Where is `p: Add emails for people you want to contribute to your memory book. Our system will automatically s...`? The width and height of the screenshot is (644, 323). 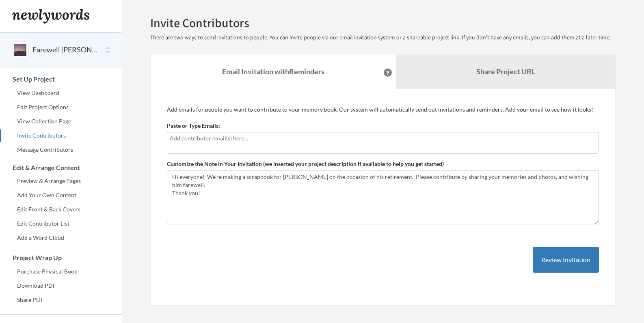
p: Add emails for people you want to contribute to your memory book. Our system will automatically s... is located at coordinates (383, 110).